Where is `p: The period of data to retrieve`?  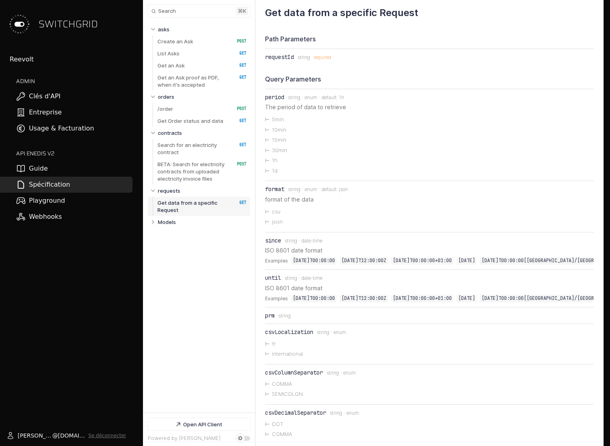
p: The period of data to retrieve is located at coordinates (429, 107).